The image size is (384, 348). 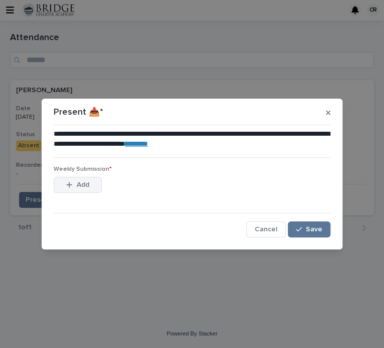 What do you see at coordinates (78, 185) in the screenshot?
I see `button: Add` at bounding box center [78, 185].